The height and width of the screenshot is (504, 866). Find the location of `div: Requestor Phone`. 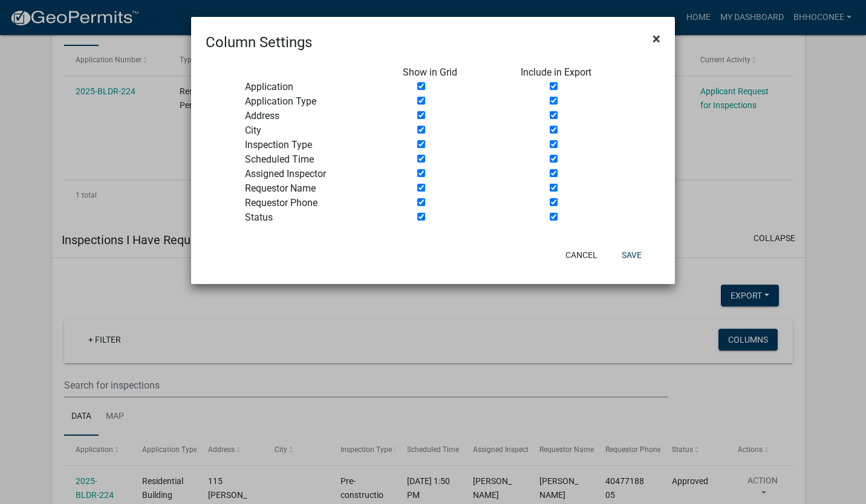

div: Requestor Phone is located at coordinates (314, 203).